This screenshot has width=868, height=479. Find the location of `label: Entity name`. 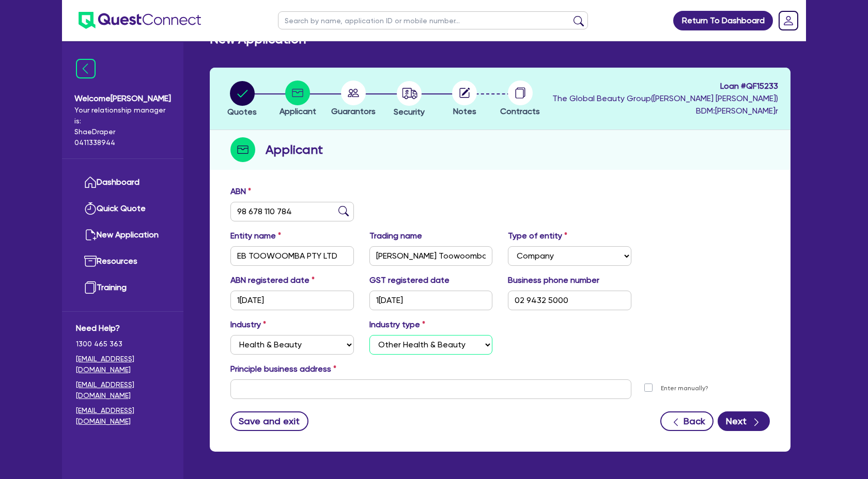

label: Entity name is located at coordinates (256, 236).